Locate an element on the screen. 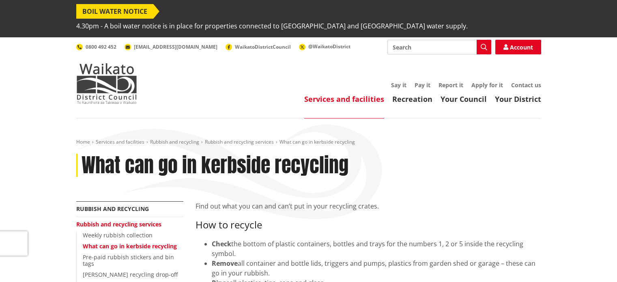  a: Say it is located at coordinates (399, 85).